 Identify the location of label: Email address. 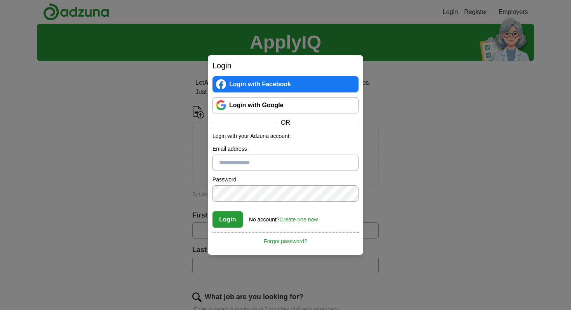
(286, 149).